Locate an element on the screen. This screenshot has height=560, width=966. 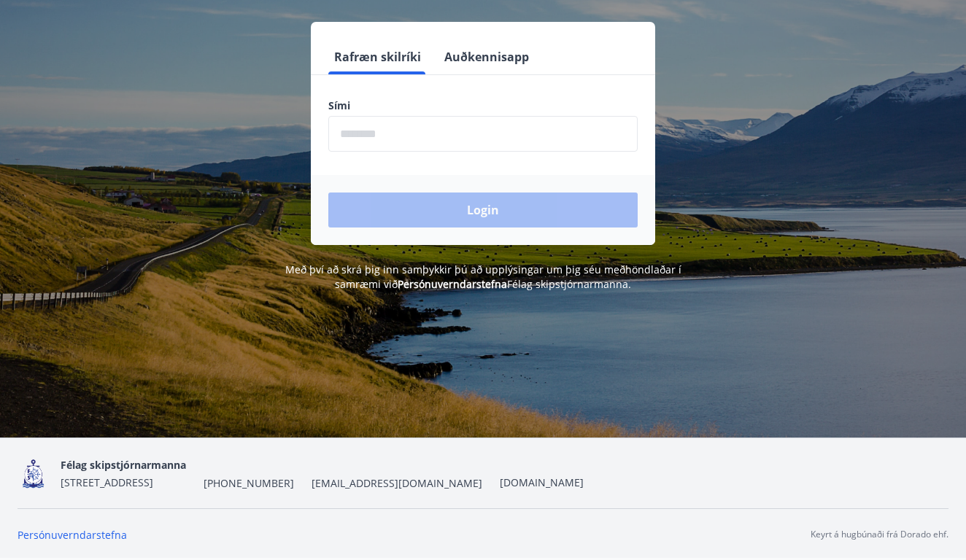
button: Auðkennisapp is located at coordinates (487, 57).